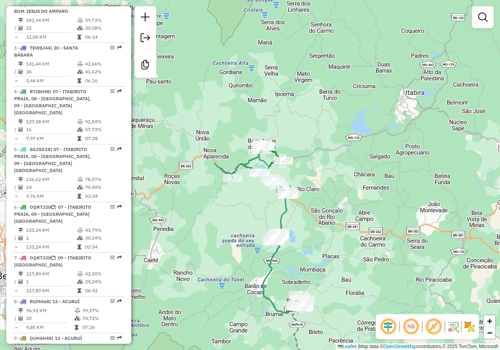 Image resolution: width=500 pixels, height=350 pixels. I want to click on td: 241,94 KM, so click(51, 20).